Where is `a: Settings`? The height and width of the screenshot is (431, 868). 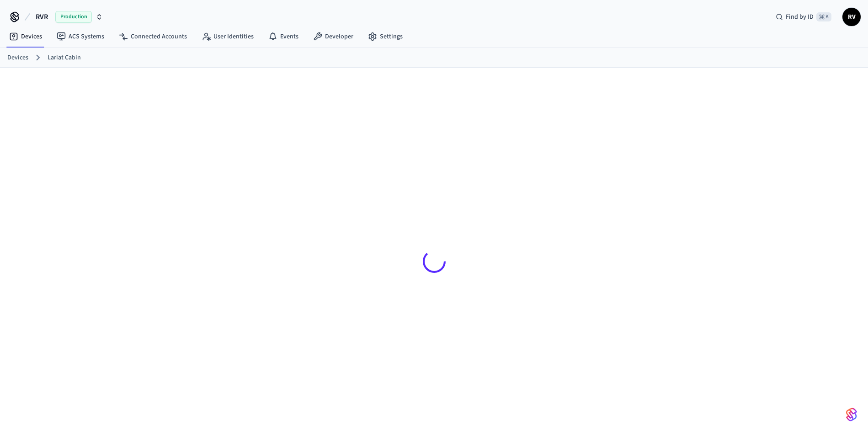 a: Settings is located at coordinates (386, 36).